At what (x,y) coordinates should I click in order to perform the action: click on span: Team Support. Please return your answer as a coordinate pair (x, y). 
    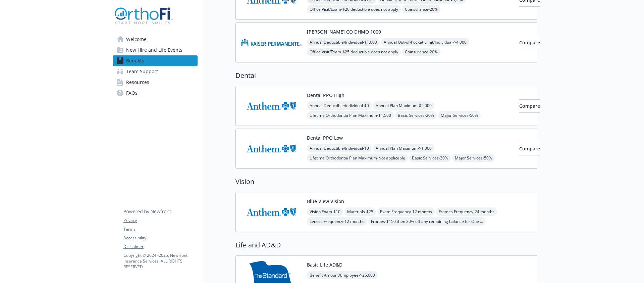
    Looking at the image, I should click on (142, 71).